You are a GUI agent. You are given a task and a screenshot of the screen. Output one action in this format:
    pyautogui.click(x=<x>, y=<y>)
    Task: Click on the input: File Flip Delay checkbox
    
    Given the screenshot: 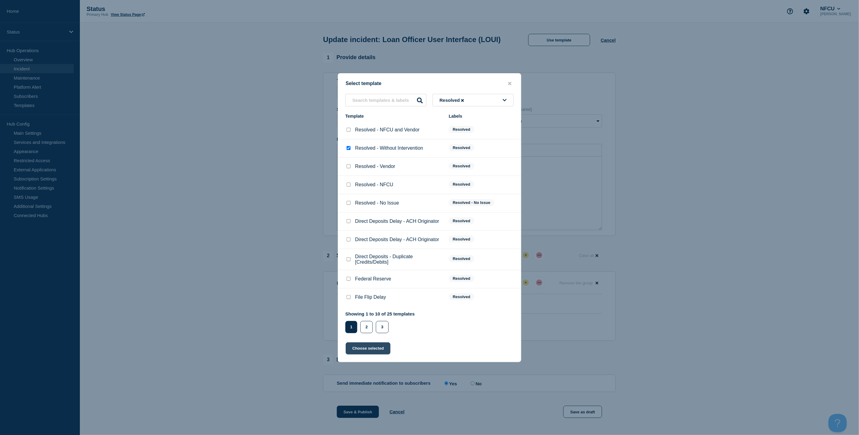 What is the action you would take?
    pyautogui.click(x=349, y=297)
    